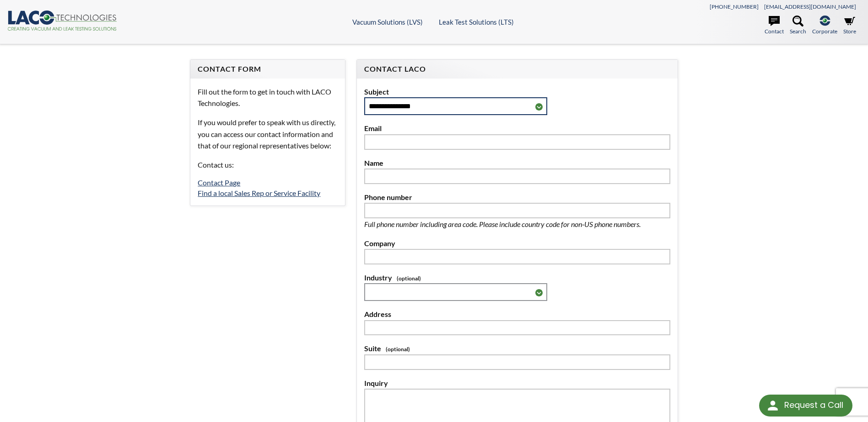 This screenshot has height=422, width=868. I want to click on img: round button, so click(772, 406).